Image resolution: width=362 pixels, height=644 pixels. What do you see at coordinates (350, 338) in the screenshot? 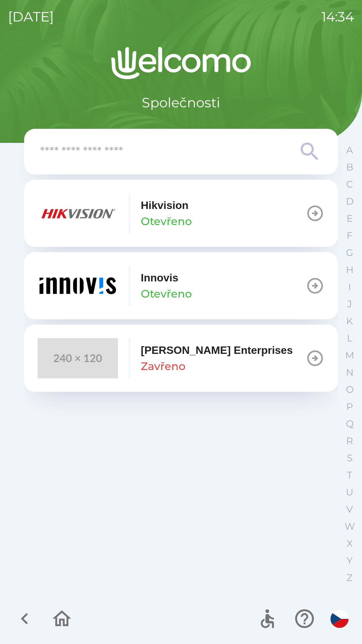
I see `p: L` at bounding box center [350, 338].